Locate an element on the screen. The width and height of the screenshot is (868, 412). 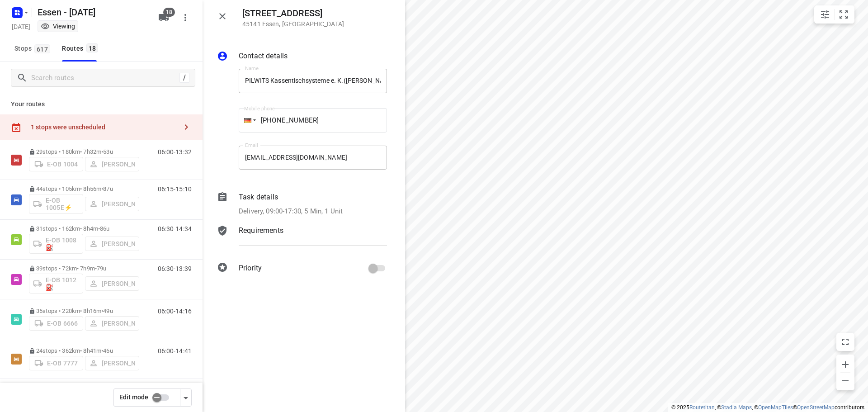
p: 06:00-14:16 is located at coordinates (175, 311).